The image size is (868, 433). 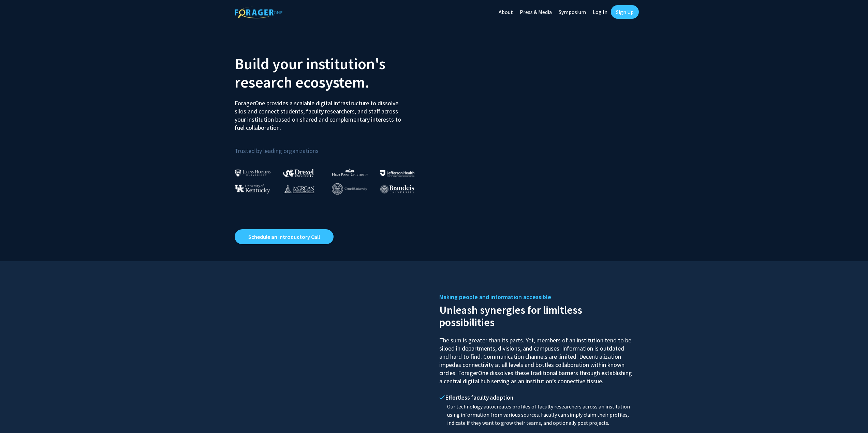 I want to click on p: Our technology autocreates profiles of faculty researchers across an institution using informatio..., so click(x=537, y=415).